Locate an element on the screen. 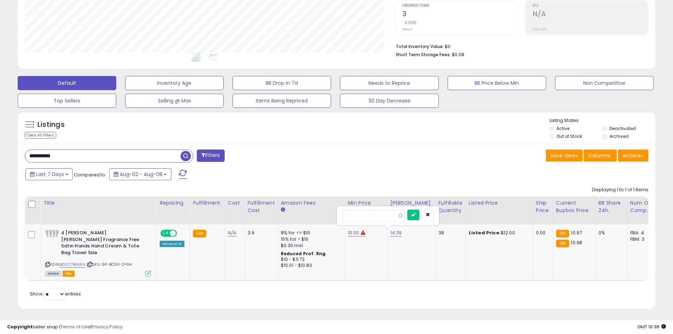  button: Items Being Repriced is located at coordinates (282, 101).